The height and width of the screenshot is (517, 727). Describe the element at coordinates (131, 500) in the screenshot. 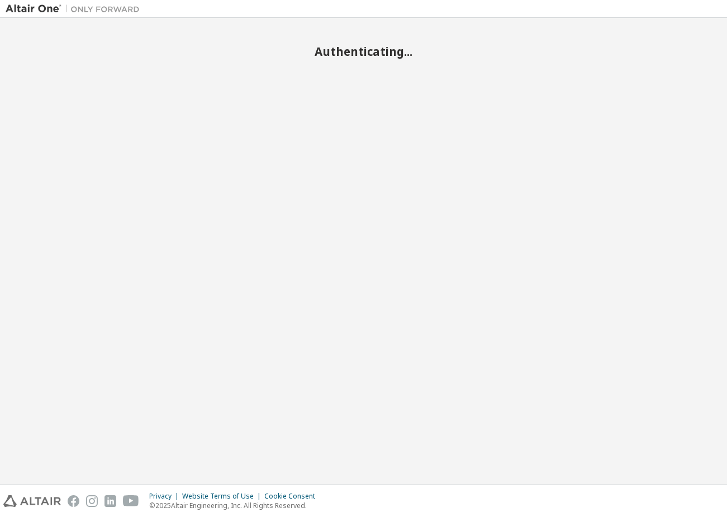

I see `img: youtube.svg` at that location.